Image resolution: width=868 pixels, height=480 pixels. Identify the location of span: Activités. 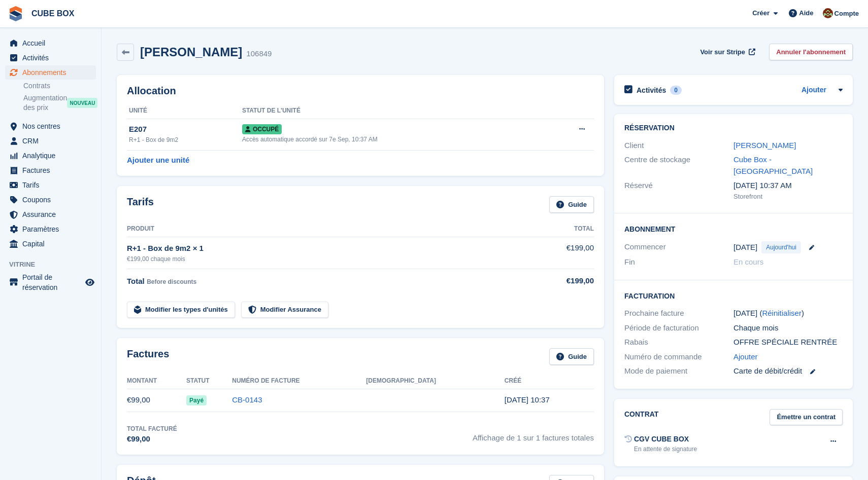
(53, 58).